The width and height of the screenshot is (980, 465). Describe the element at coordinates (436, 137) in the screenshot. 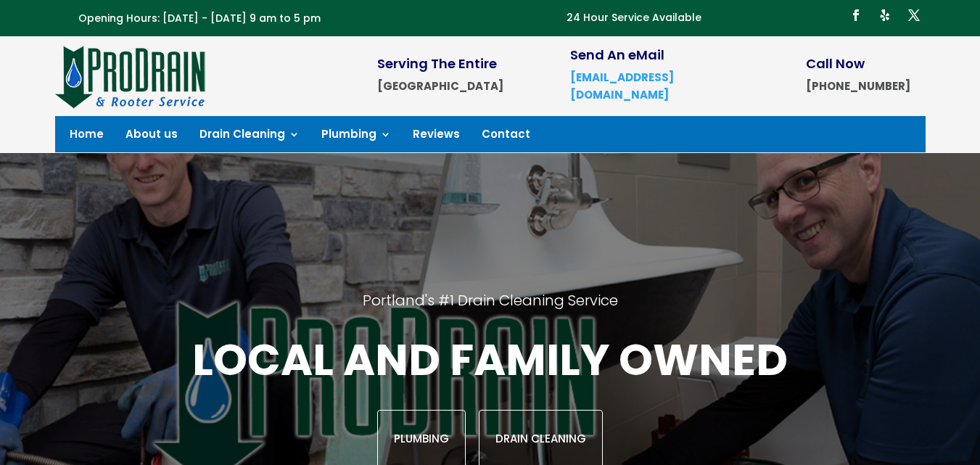

I see `a: Reviews` at that location.